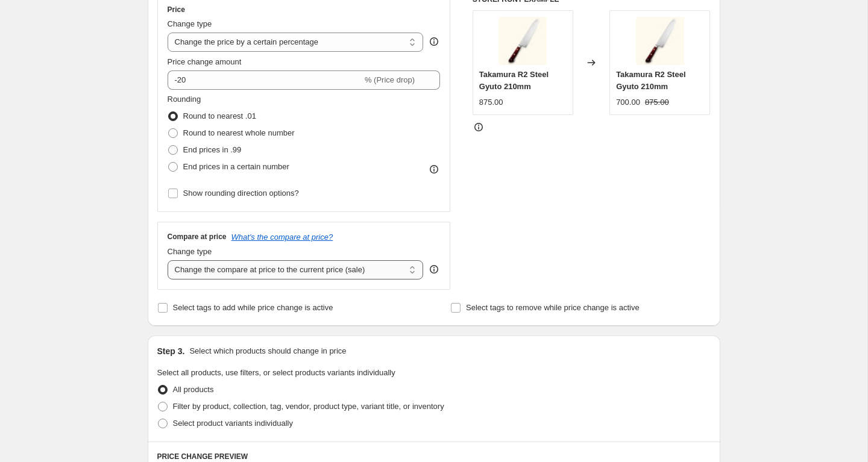 This screenshot has width=868, height=462. Describe the element at coordinates (276, 373) in the screenshot. I see `span: Select all products, use filters, or select products variants individually` at that location.